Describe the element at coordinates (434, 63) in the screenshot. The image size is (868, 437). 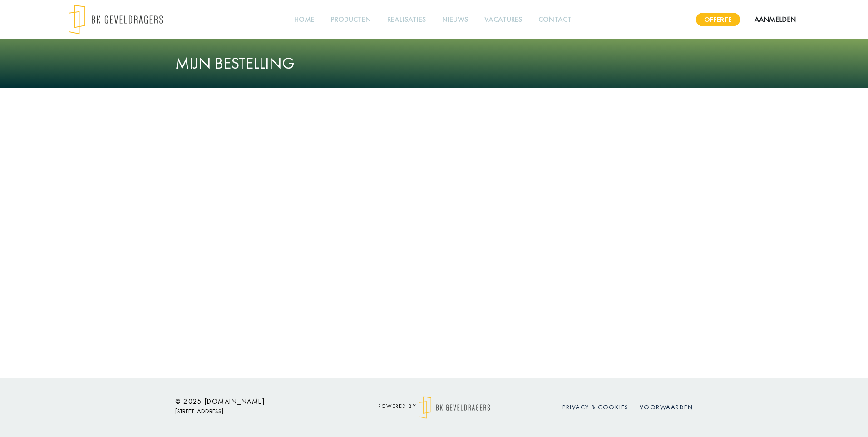
I see `h1: Mijn bestelling` at that location.